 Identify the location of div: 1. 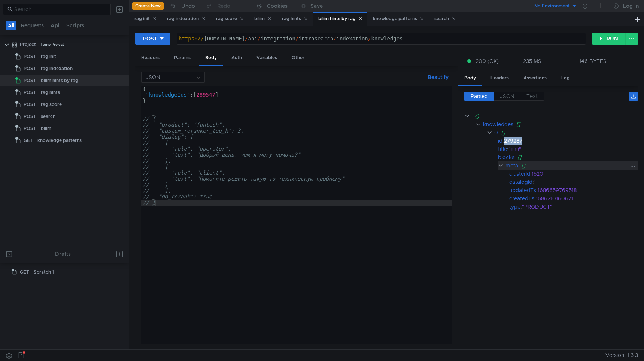
(582, 182).